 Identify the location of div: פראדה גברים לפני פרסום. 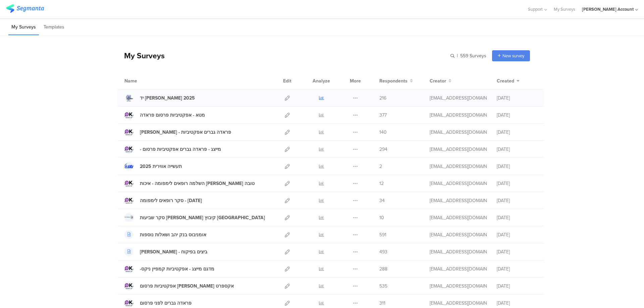
(166, 303).